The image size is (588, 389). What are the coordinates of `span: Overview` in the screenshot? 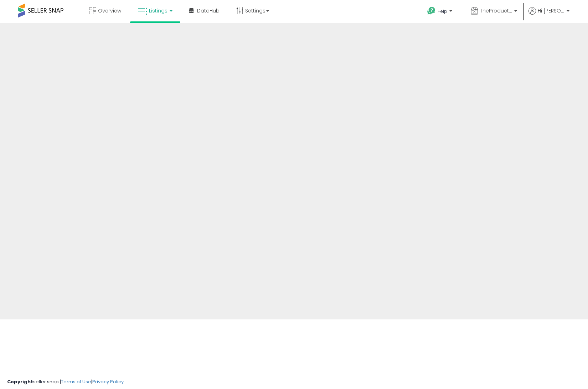 It's located at (109, 11).